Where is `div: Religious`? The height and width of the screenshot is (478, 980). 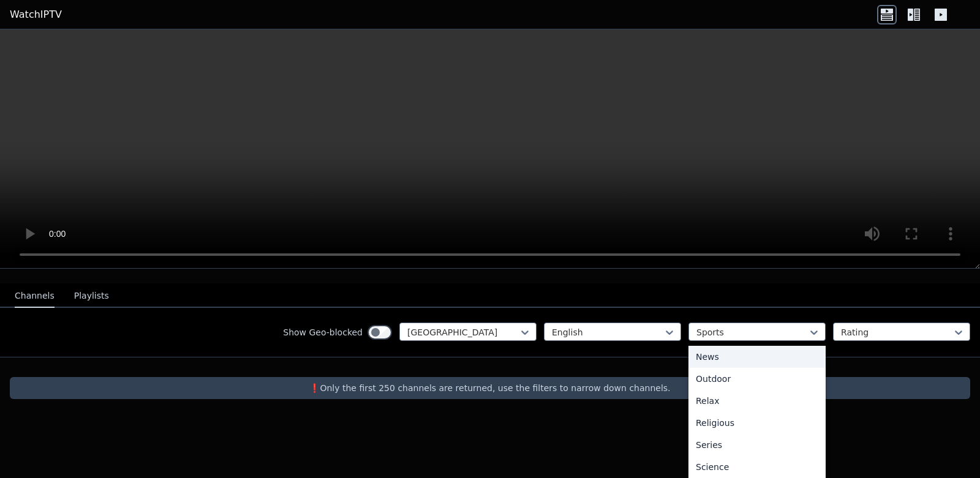 div: Religious is located at coordinates (757, 423).